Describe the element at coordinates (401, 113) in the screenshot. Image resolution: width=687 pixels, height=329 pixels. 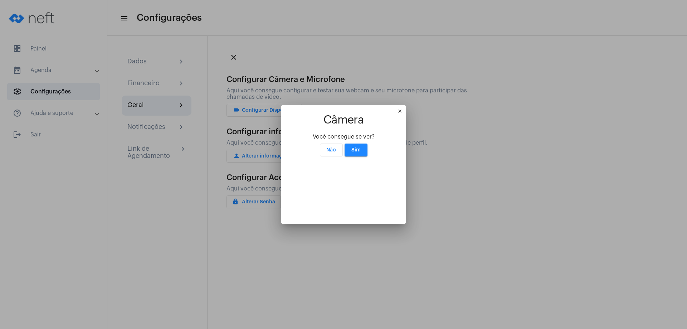
I see `mat-icon: close` at that location.